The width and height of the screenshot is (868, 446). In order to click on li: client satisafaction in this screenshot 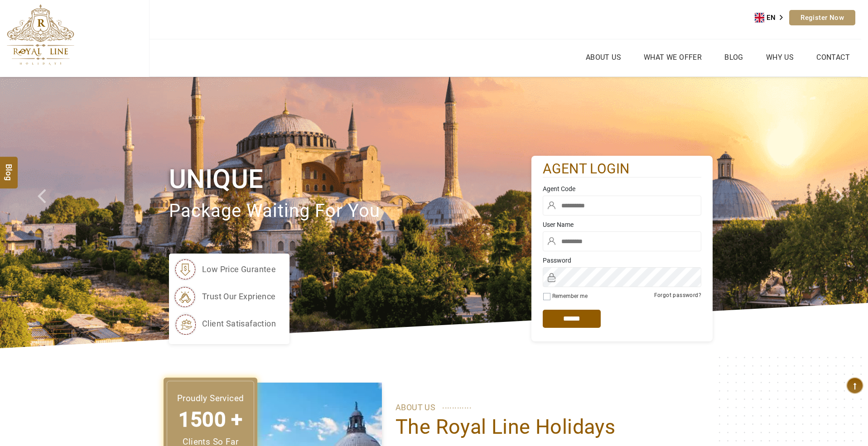, I will do `click(225, 324)`.